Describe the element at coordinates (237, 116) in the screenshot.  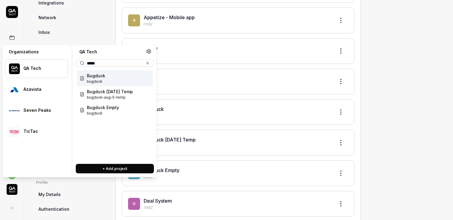
I see `p: p7tT` at that location.